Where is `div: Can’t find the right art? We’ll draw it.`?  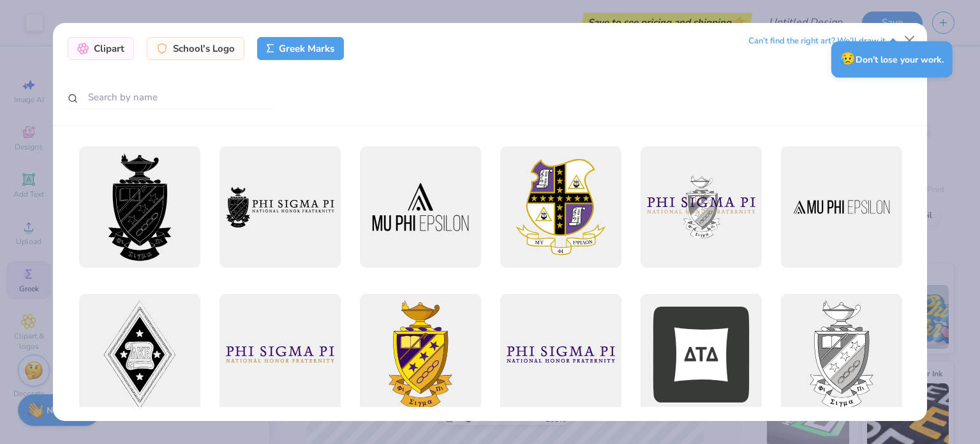
div: Can’t find the right art? We’ll draw it. is located at coordinates (818, 41).